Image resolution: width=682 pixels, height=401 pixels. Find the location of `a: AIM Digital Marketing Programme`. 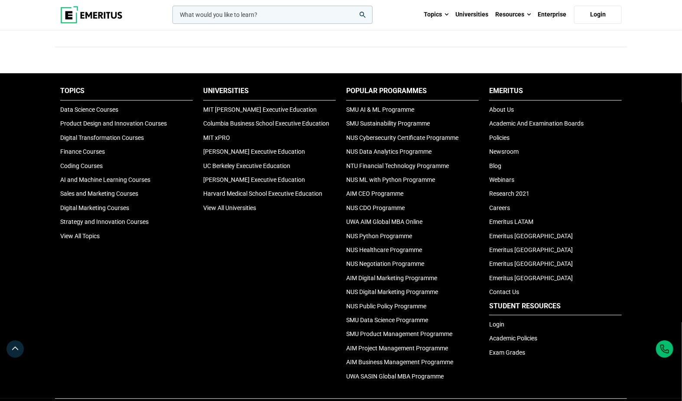

a: AIM Digital Marketing Programme is located at coordinates (392, 278).